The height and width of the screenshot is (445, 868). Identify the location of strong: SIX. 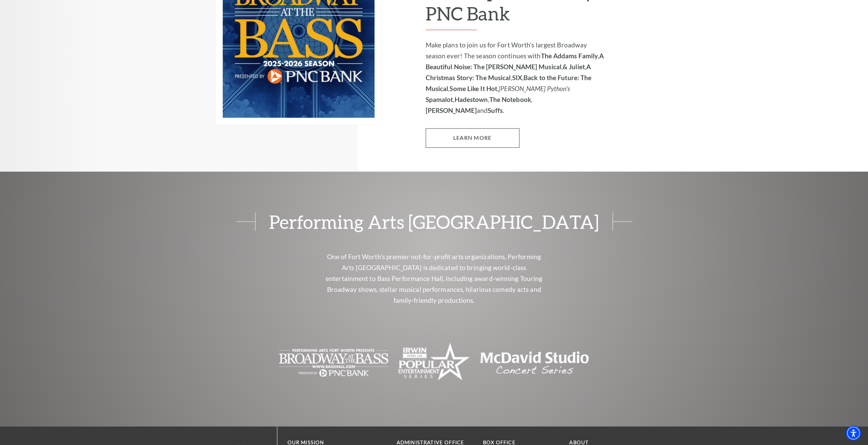
(517, 78).